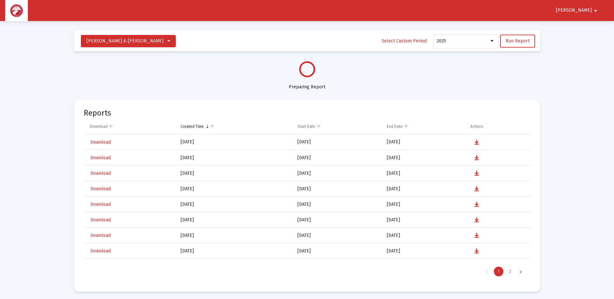  I want to click on mat-card-title: Reports, so click(97, 113).